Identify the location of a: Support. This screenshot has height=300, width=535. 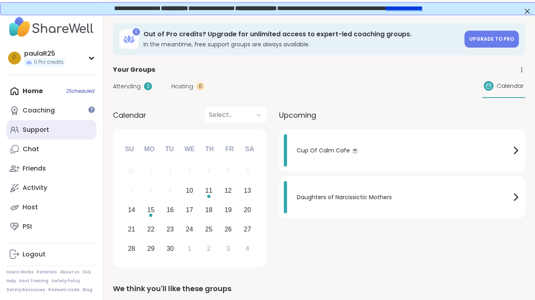
(51, 130).